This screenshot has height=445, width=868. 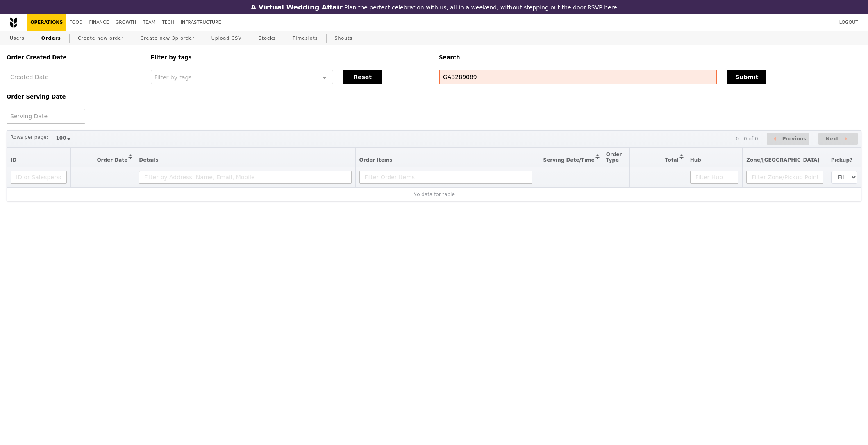 What do you see at coordinates (148, 160) in the screenshot?
I see `span: Details` at bounding box center [148, 160].